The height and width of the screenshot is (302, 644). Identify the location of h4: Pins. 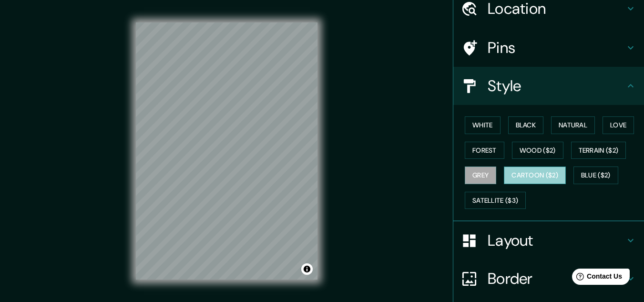
(556, 48).